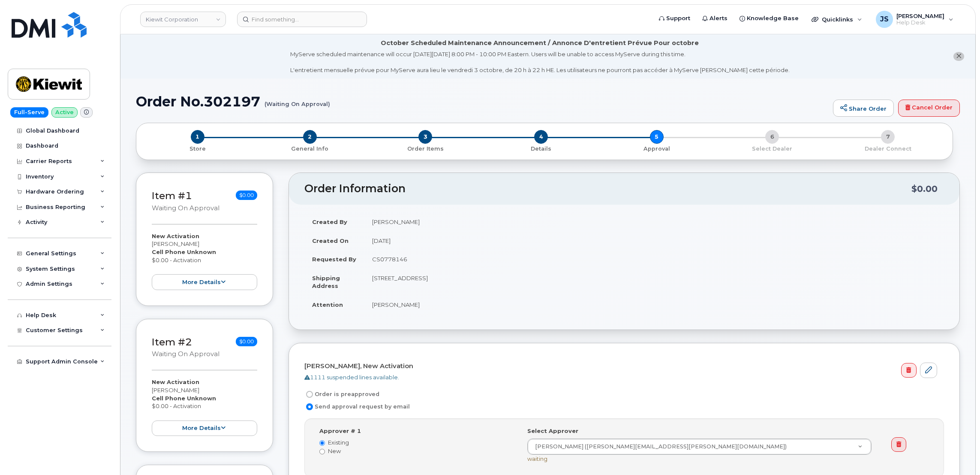 Image resolution: width=980 pixels, height=475 pixels. Describe the element at coordinates (340, 431) in the screenshot. I see `label: Approver # 1` at that location.